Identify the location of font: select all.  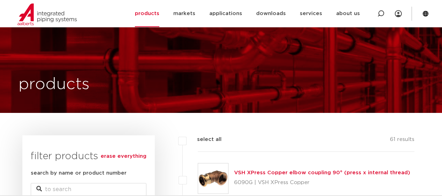
(209, 139).